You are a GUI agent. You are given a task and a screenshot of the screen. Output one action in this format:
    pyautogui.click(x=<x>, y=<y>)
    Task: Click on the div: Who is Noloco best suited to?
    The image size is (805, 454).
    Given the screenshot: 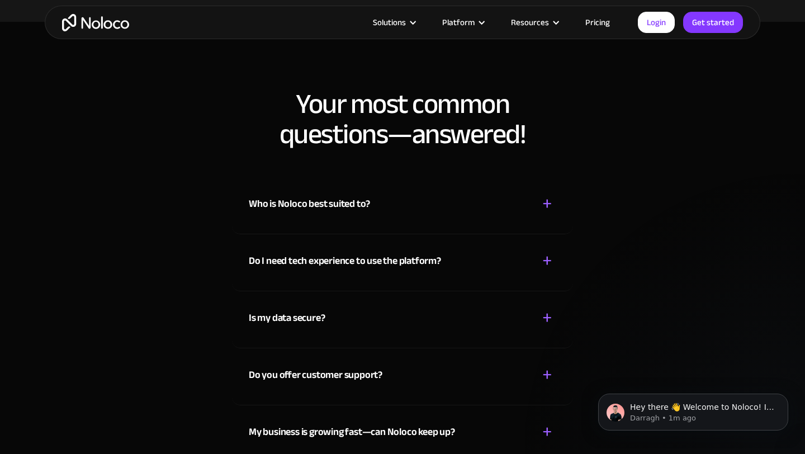 What is the action you would take?
    pyautogui.click(x=309, y=204)
    